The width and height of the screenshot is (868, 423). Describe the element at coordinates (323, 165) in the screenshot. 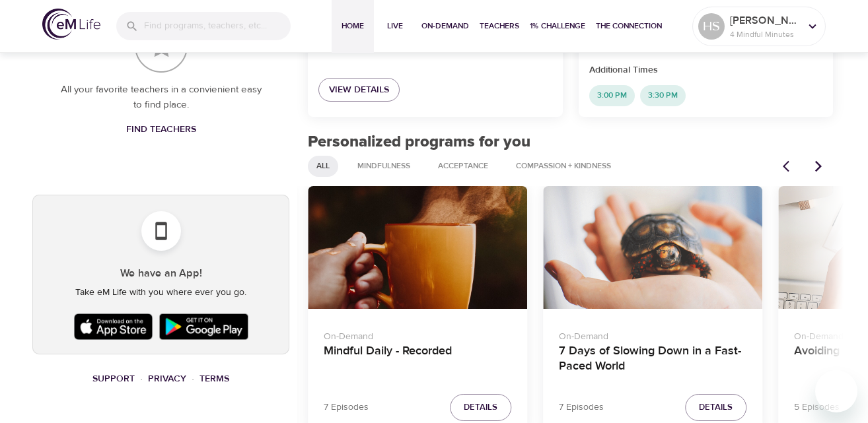

I see `span: All` at that location.